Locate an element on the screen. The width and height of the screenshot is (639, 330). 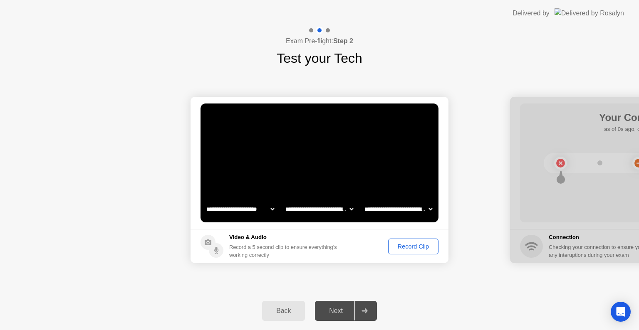
h1: Test your Tech is located at coordinates (319, 58).